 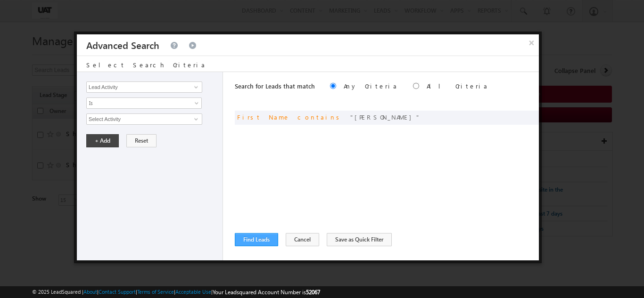 I want to click on span: 52067, so click(x=313, y=292).